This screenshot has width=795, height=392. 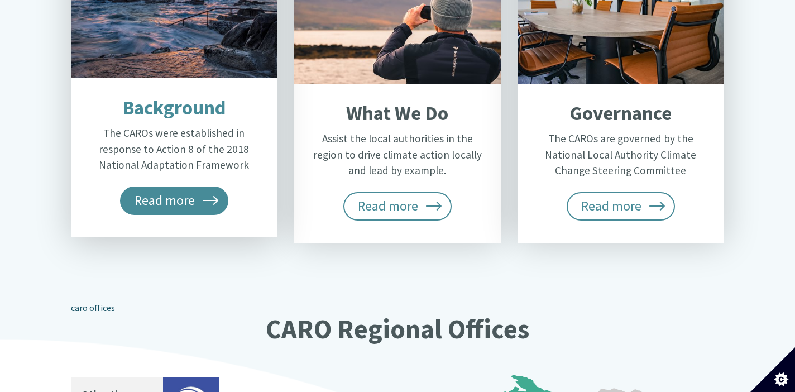 What do you see at coordinates (398, 155) in the screenshot?
I see `p: Assist the local authorities in the region to drive climate action locally and lead by example.` at bounding box center [398, 155].